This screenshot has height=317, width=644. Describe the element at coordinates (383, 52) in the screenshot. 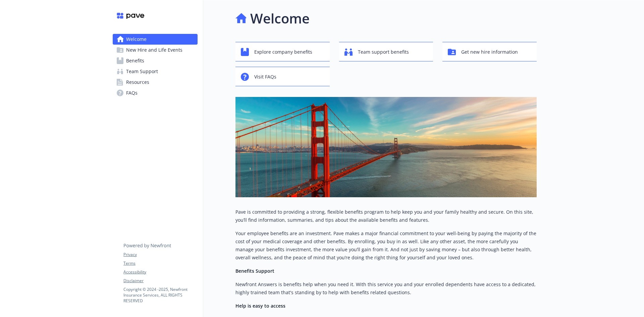

I see `span: Team support benefits` at that location.